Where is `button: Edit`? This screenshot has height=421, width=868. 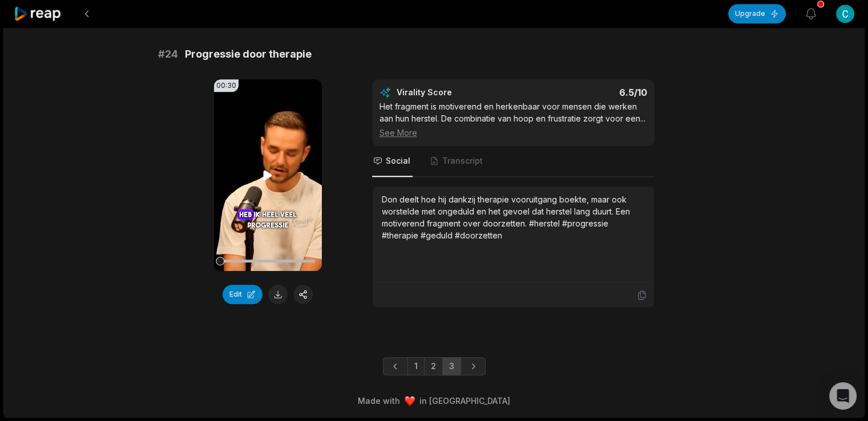 button: Edit is located at coordinates (242, 295).